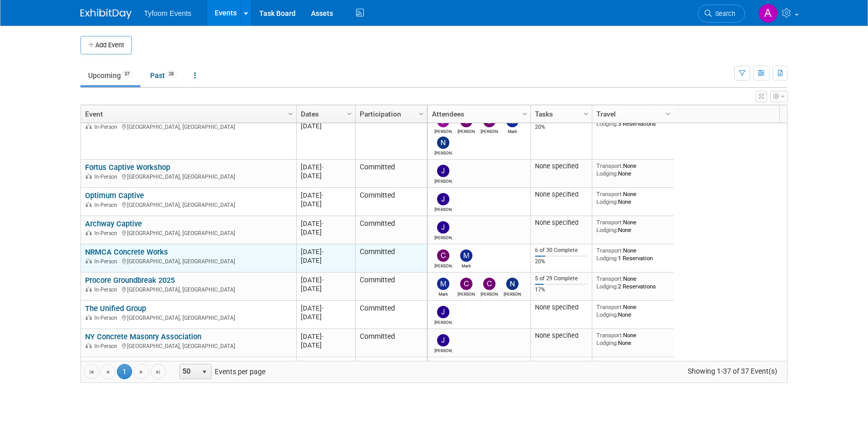 The height and width of the screenshot is (426, 868). What do you see at coordinates (732, 371) in the screenshot?
I see `span: Showing 1-37 of 37 Event(s)` at bounding box center [732, 371].